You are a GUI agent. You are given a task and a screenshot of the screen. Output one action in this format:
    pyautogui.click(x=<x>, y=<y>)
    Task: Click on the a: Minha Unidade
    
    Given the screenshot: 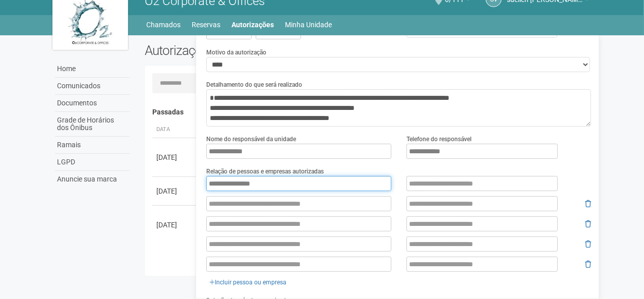 What is the action you would take?
    pyautogui.click(x=309, y=25)
    